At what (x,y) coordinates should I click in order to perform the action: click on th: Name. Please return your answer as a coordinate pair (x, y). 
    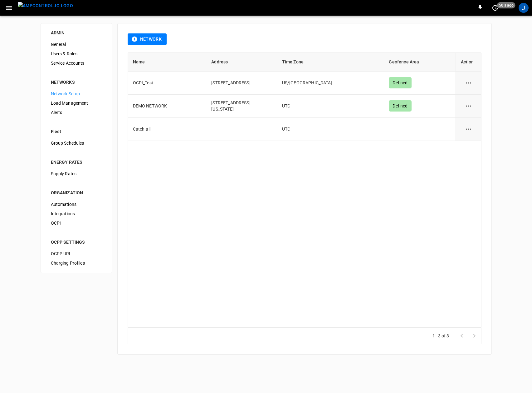
    Looking at the image, I should click on (167, 62).